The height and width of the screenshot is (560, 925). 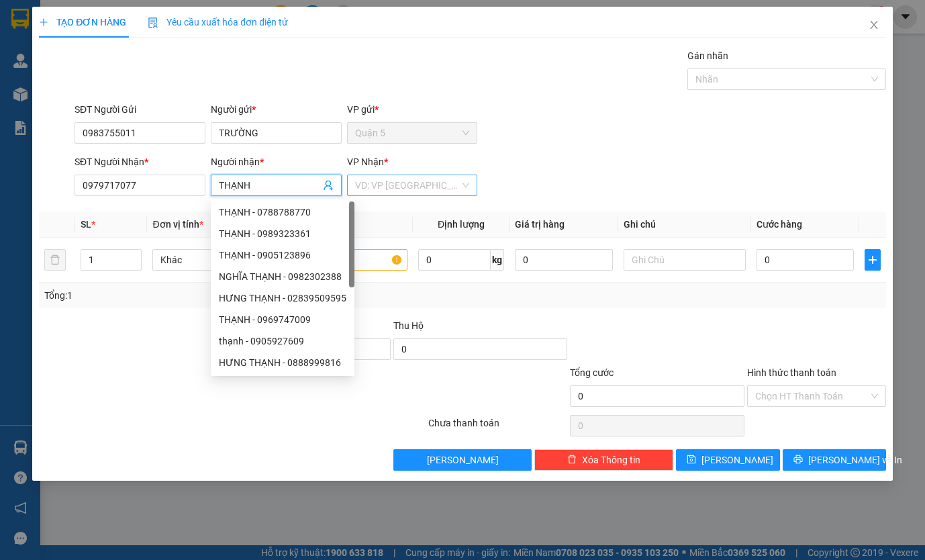 I want to click on label: Hình thức thanh toán, so click(x=791, y=372).